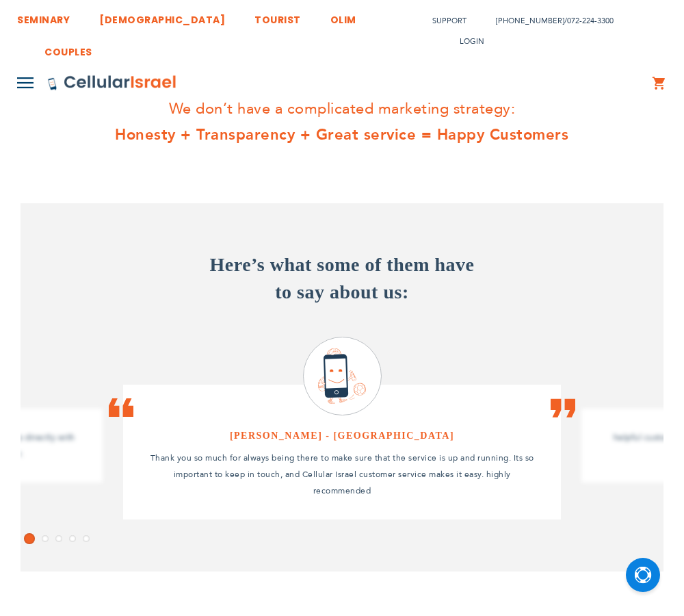  What do you see at coordinates (43, 16) in the screenshot?
I see `a: SEMINARY` at bounding box center [43, 16].